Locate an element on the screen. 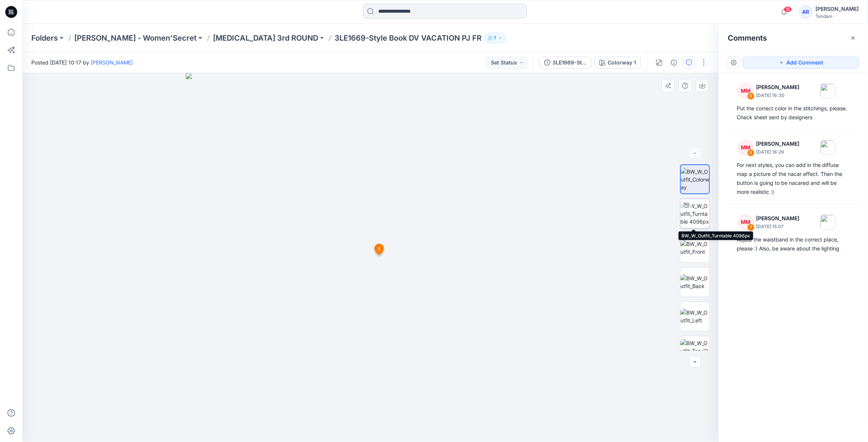  button: Details is located at coordinates (674, 63).